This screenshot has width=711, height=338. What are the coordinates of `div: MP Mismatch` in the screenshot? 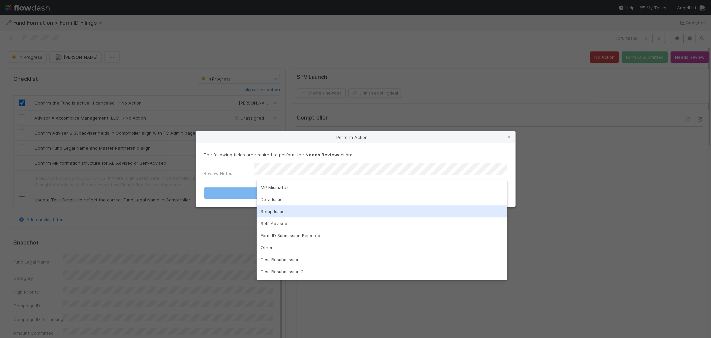 It's located at (382, 187).